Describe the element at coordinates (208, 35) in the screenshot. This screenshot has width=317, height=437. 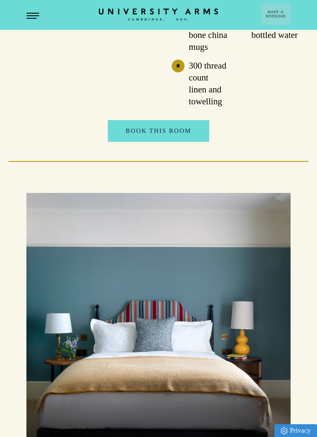
I see `h3: Bespoke bone china mugs` at that location.